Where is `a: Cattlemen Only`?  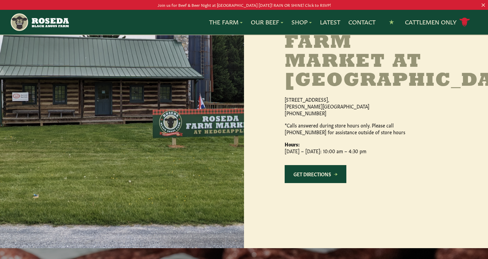 a: Cattlemen Only is located at coordinates (438, 22).